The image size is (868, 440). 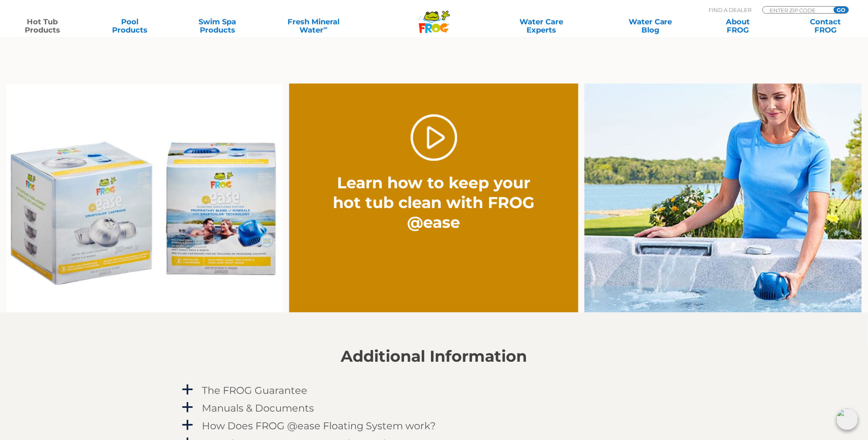 What do you see at coordinates (319, 426) in the screenshot?
I see `h4: How Does FROG @ease Floating System work?` at bounding box center [319, 426].